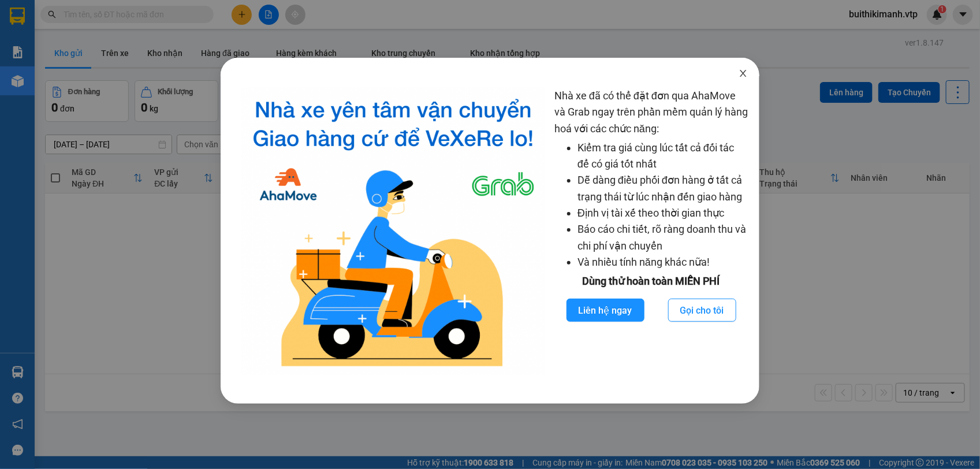 This screenshot has height=469, width=980. I want to click on li: Kiểm tra giá cùng lúc tất cả đối tác để có giá tốt nhất, so click(662, 155).